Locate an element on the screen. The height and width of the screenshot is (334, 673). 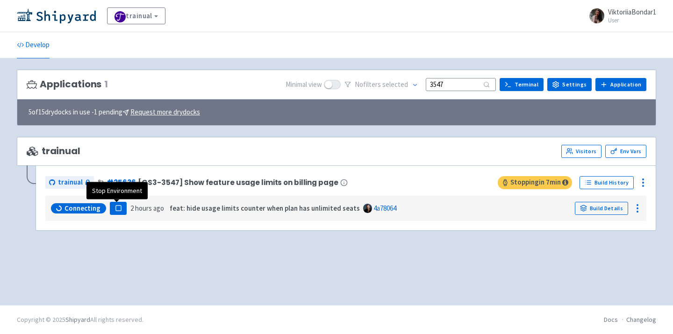
span: Connecting is located at coordinates (82, 208).